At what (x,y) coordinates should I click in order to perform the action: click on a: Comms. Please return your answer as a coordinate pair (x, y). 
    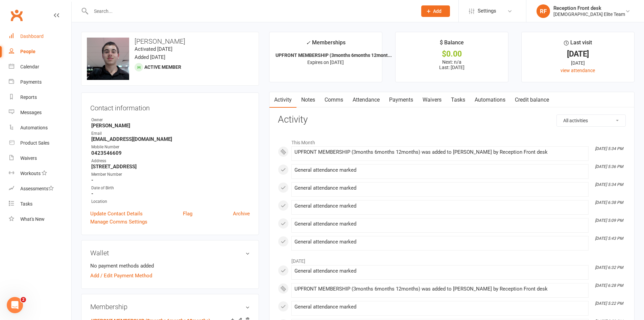
    Looking at the image, I should click on (334, 100).